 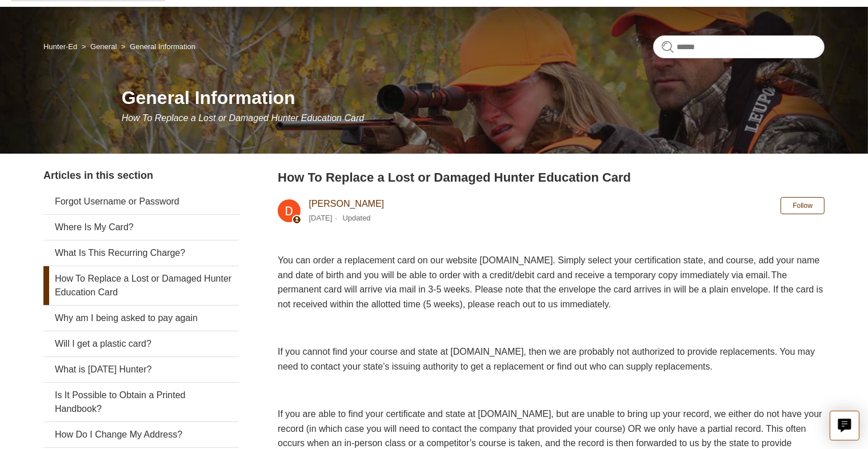 What do you see at coordinates (473, 98) in the screenshot?
I see `h1: General Information` at bounding box center [473, 98].